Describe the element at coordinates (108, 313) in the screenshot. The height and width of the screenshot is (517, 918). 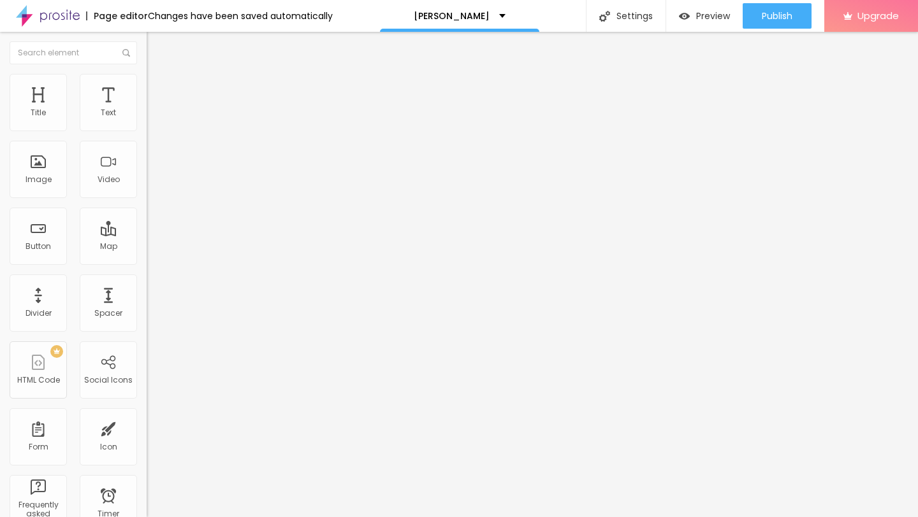
I see `div: Spacer` at that location.